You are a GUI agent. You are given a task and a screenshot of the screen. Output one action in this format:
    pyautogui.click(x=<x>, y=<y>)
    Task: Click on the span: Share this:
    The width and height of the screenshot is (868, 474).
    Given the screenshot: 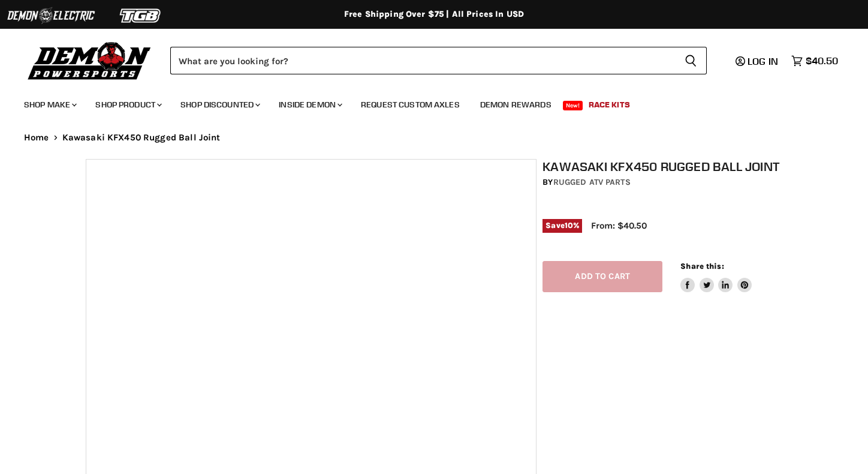 What is the action you would take?
    pyautogui.click(x=702, y=266)
    